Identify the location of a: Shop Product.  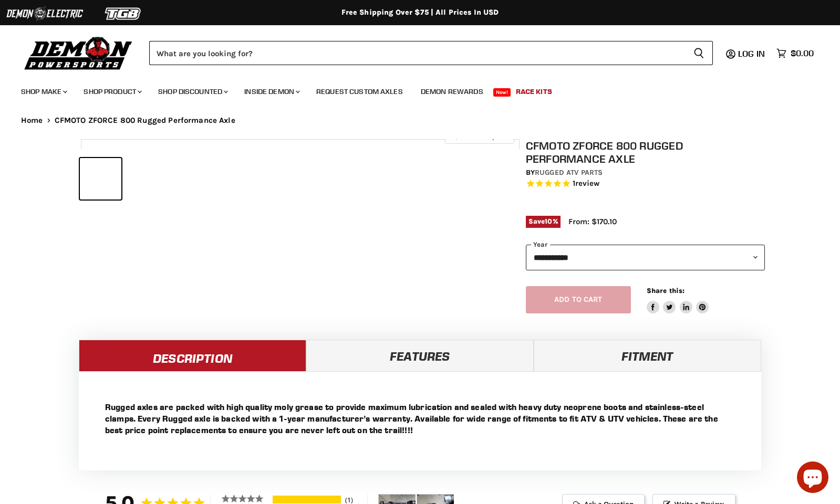
(112, 91).